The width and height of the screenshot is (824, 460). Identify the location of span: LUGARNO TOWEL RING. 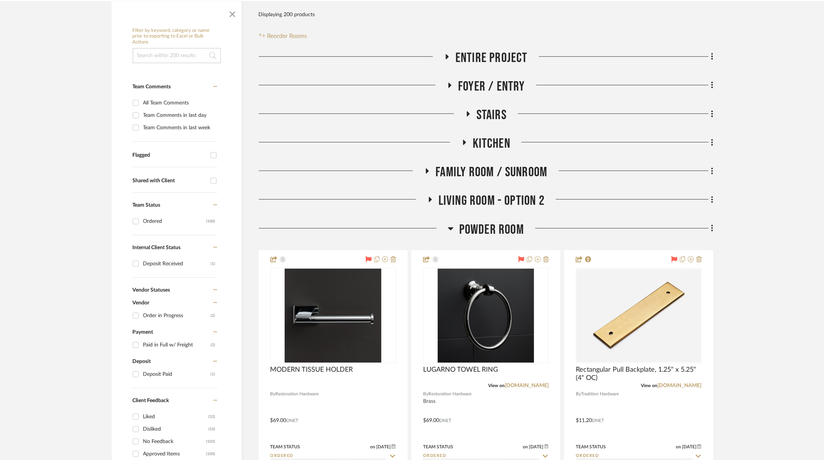
(460, 370).